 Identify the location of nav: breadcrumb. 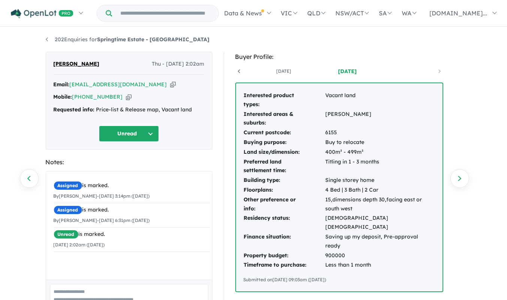
(254, 40).